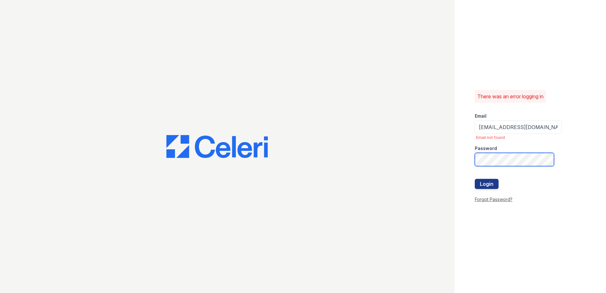 This screenshot has width=606, height=293. What do you see at coordinates (217, 146) in the screenshot?
I see `img: CE_Logo_Blue-a8612792a0a2168367f1c8372b55b34899dd931a85d93a1a3d3e32e68fde9ad4.png` at bounding box center [217, 146].